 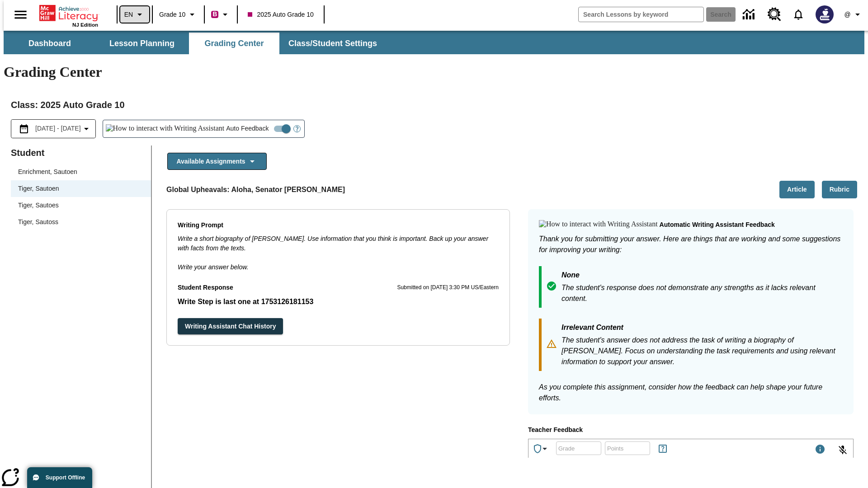 What do you see at coordinates (135, 15) in the screenshot?
I see `button: Language: EN, Select a language` at bounding box center [135, 15].